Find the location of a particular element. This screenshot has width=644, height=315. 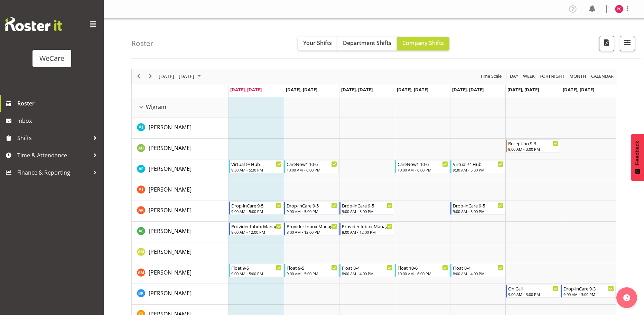

span: Wigram is located at coordinates (156, 107).